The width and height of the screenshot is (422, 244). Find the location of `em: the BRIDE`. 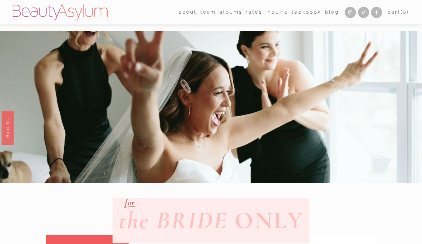

em: the BRIDE is located at coordinates (173, 220).